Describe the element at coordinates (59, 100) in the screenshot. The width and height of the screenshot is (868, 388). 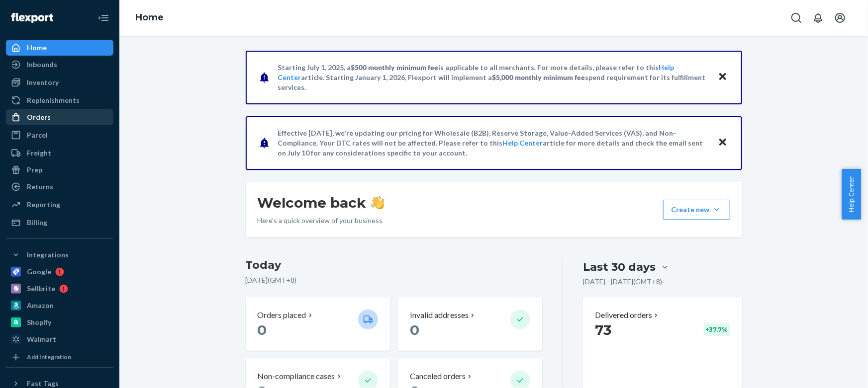
I see `a: Replenishments` at that location.